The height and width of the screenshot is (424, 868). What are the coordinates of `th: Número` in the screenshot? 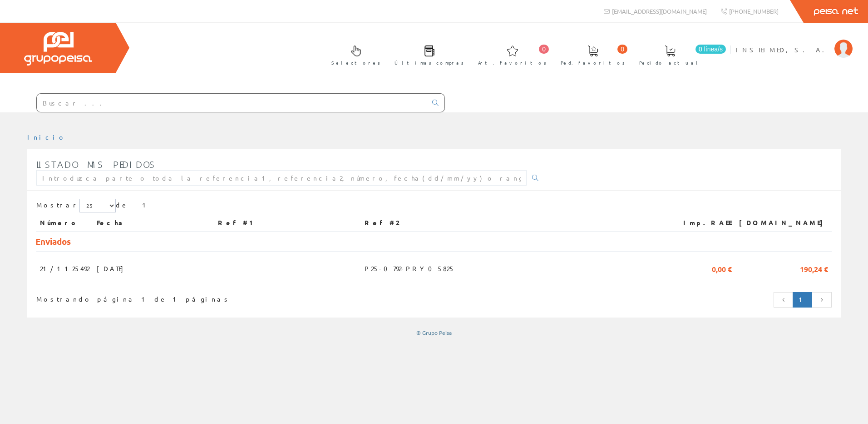 It's located at (64, 222).